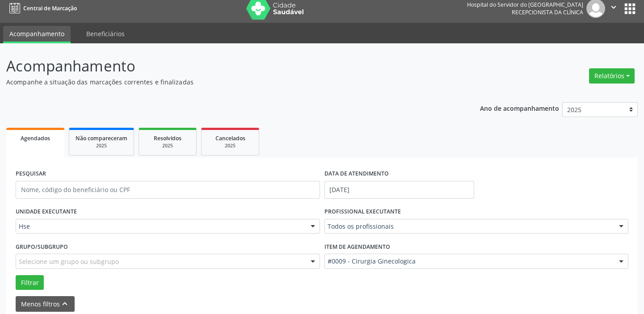  Describe the element at coordinates (399, 190) in the screenshot. I see `input: Selecione um intervalo` at that location.